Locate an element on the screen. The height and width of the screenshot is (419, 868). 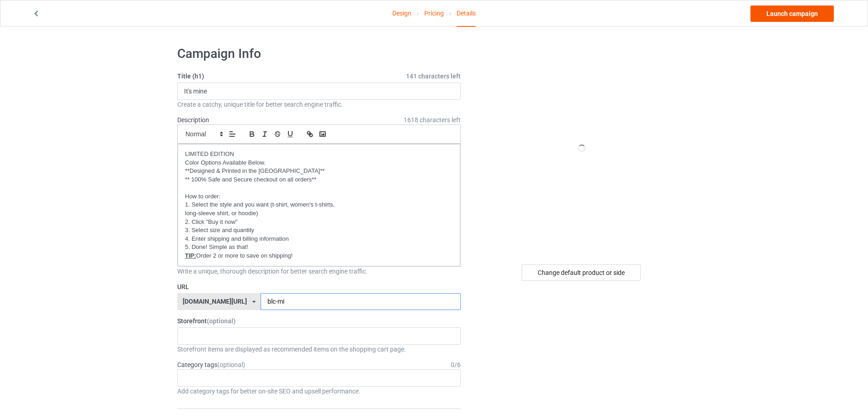
label: Description is located at coordinates (193, 120).